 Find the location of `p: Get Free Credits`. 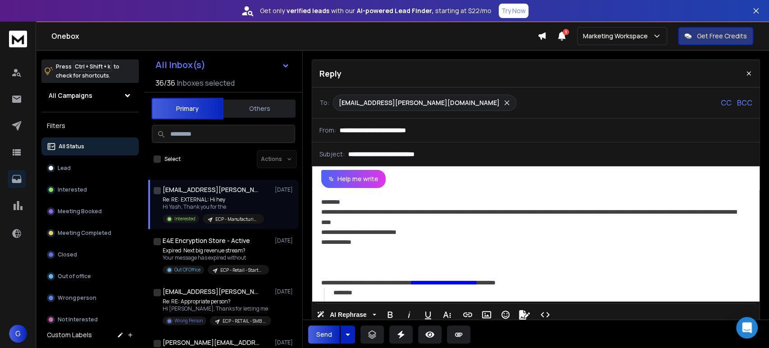

p: Get Free Credits is located at coordinates (722, 36).